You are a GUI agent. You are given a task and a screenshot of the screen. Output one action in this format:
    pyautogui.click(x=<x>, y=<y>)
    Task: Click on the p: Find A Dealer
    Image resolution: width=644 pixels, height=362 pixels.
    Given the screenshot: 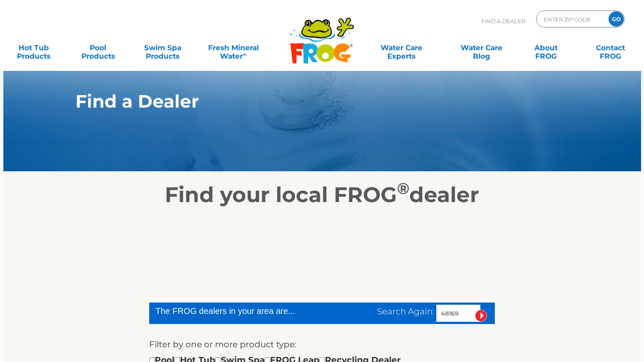 What is the action you would take?
    pyautogui.click(x=504, y=21)
    